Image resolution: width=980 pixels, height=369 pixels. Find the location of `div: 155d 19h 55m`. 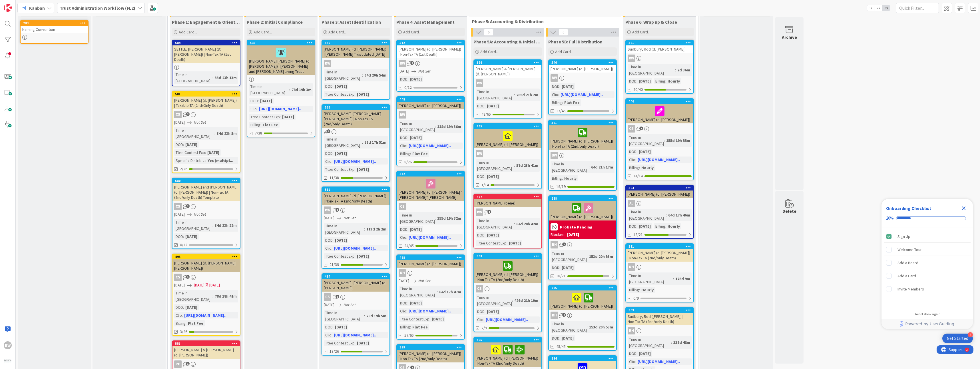

div: 155d 19h 55m is located at coordinates (678, 141).